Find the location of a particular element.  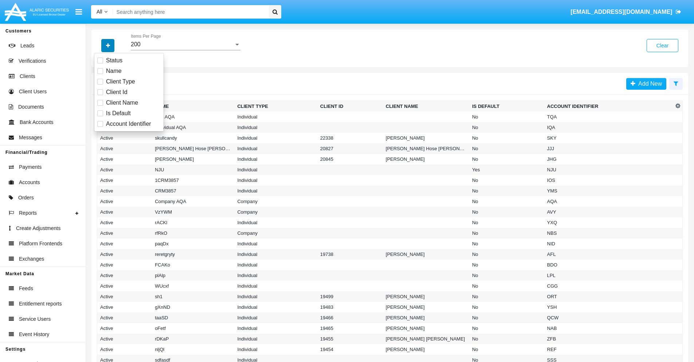

td: 19454 is located at coordinates (350, 349).